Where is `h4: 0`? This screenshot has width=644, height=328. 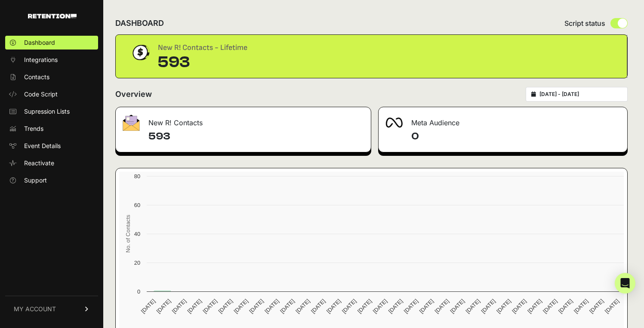 h4: 0 is located at coordinates (516, 136).